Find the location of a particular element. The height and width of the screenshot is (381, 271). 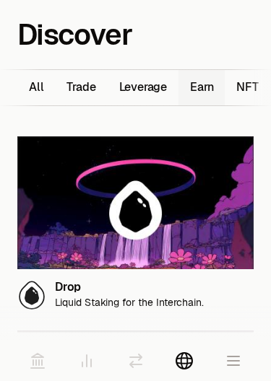

button: Leverage is located at coordinates (143, 87).